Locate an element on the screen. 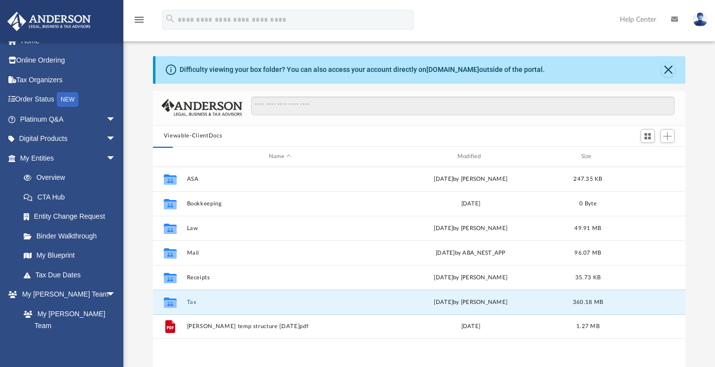 The width and height of the screenshot is (715, 367). button: Mail is located at coordinates (280, 253).